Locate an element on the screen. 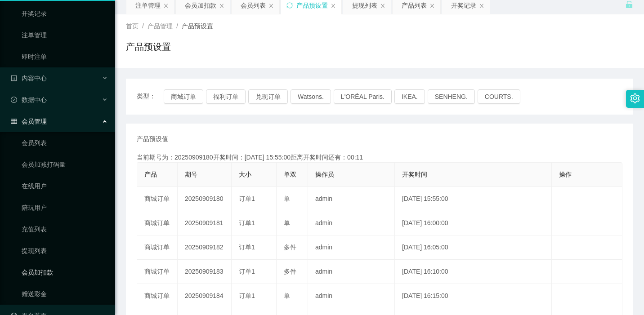  i: 图标: profile is located at coordinates (14, 78).